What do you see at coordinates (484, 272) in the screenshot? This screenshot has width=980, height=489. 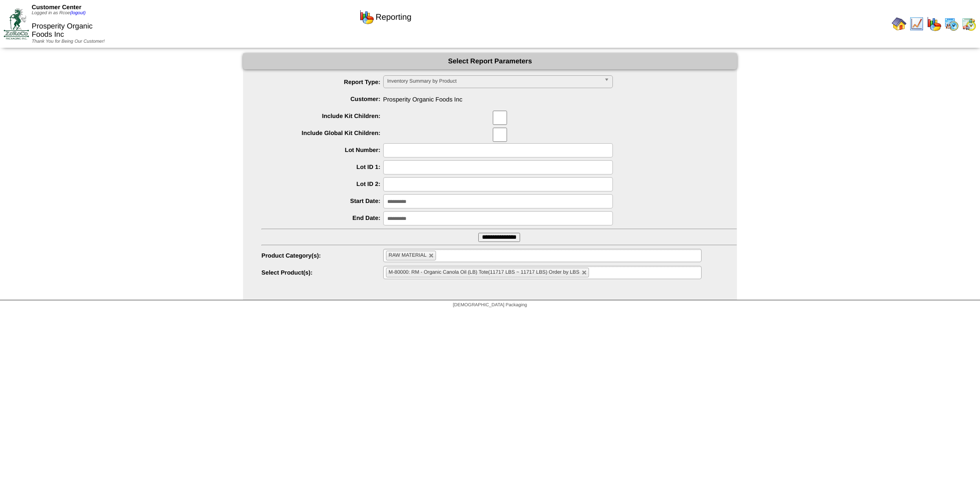 I see `span: M-80000: RM - Organic Canola Oil (LB) Tote(11717 LBS ~ 11717 LBS) Order by LBS` at bounding box center [484, 272].